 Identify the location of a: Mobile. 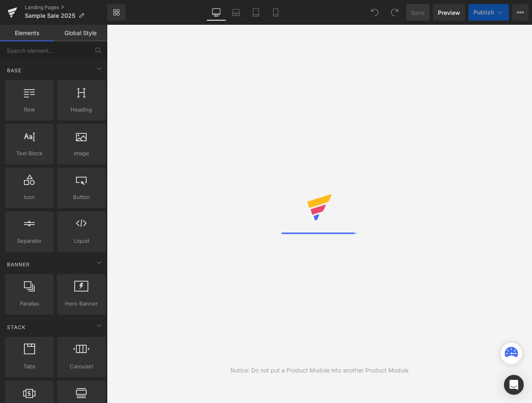
(276, 12).